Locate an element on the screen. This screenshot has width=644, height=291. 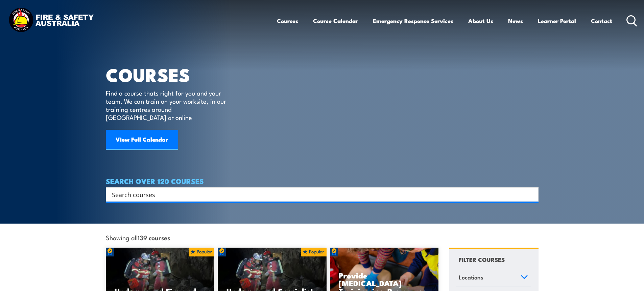
a: Learner Portal is located at coordinates (557, 21).